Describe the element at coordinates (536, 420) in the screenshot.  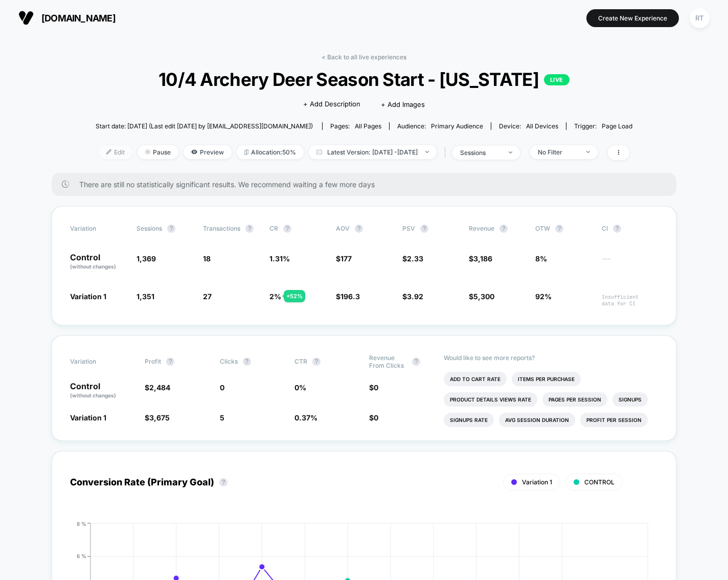
I see `li: Avg Session Duration` at that location.